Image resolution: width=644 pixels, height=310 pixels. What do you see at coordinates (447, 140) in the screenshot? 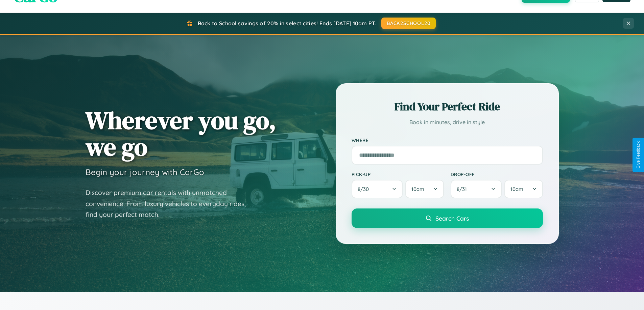
I see `label: Where` at bounding box center [447, 140].